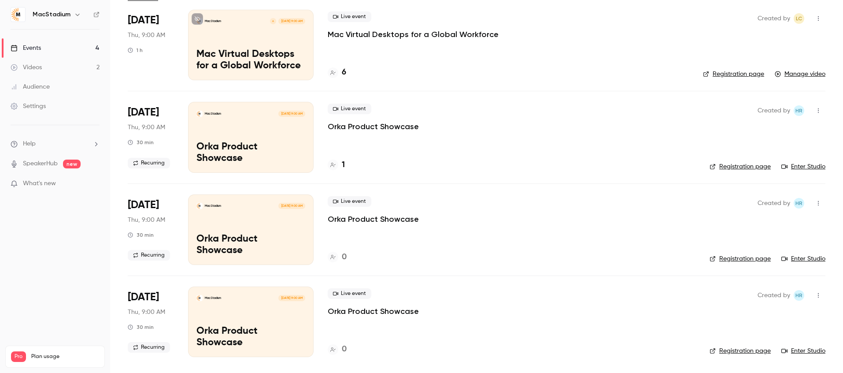 The width and height of the screenshot is (843, 373). Describe the element at coordinates (800, 74) in the screenshot. I see `a: Manage video` at that location.